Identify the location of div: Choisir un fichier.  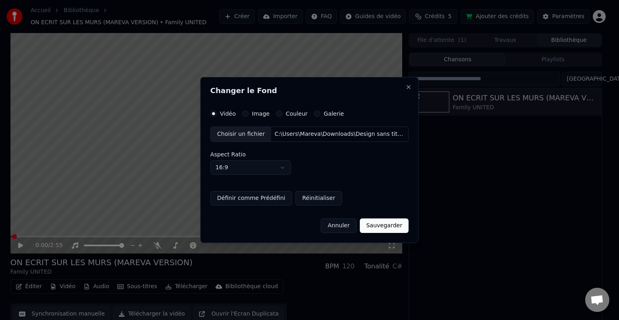
(241, 134).